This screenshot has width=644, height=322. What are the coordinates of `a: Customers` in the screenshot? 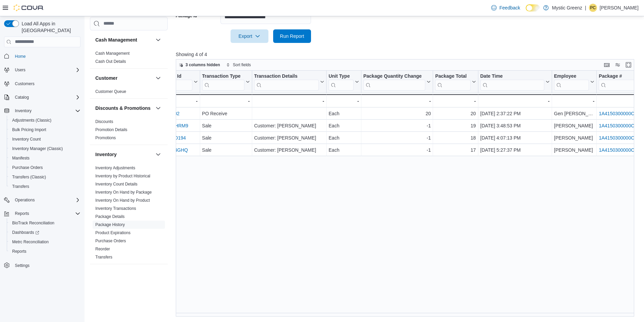 It's located at (25, 84).